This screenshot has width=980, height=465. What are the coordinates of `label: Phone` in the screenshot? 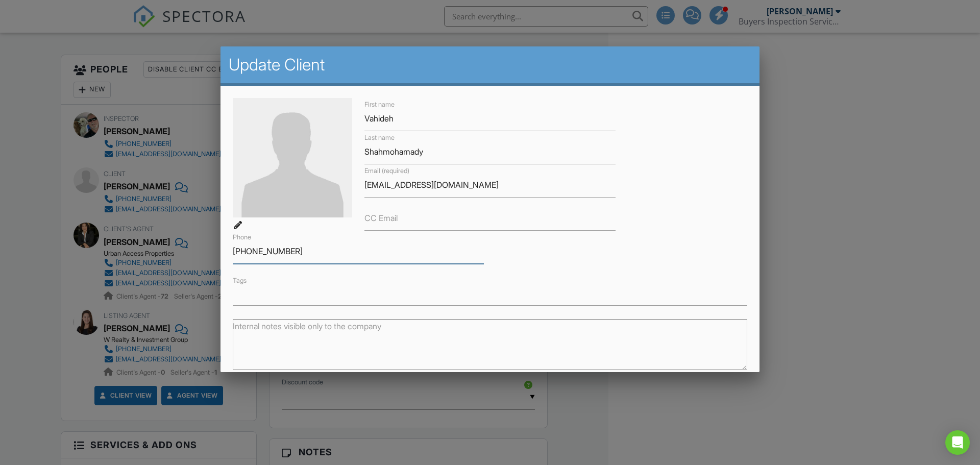 It's located at (242, 237).